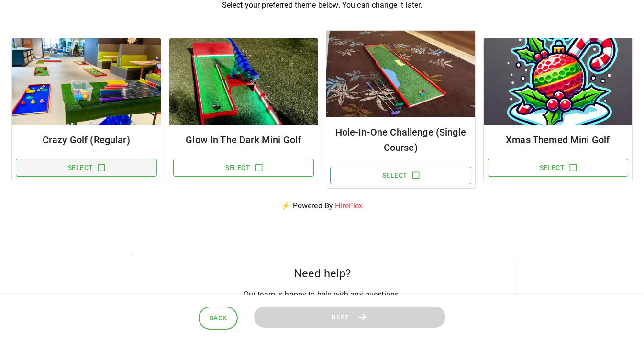 The image size is (644, 341). Describe the element at coordinates (218, 318) in the screenshot. I see `button: Back` at that location.